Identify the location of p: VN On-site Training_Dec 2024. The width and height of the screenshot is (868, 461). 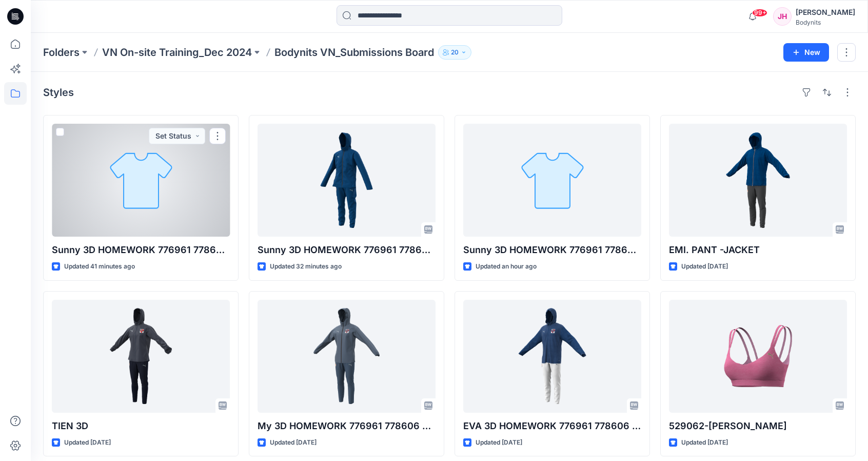
(177, 52).